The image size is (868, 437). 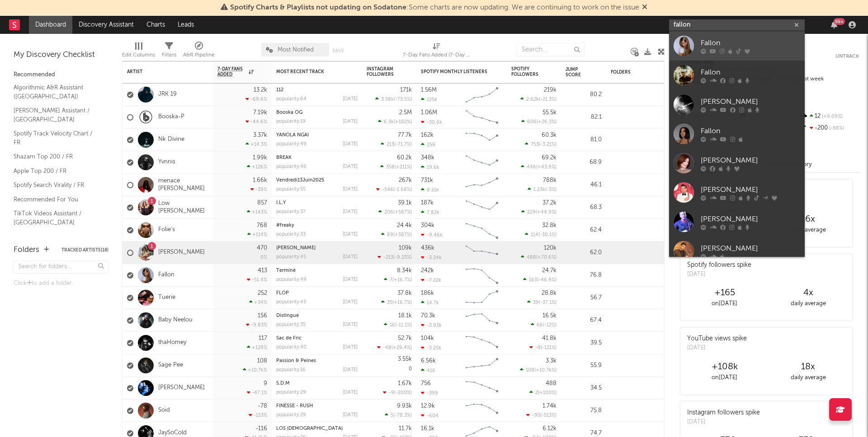 What do you see at coordinates (390, 303) in the screenshot?
I see `span: 35` at bounding box center [390, 303].